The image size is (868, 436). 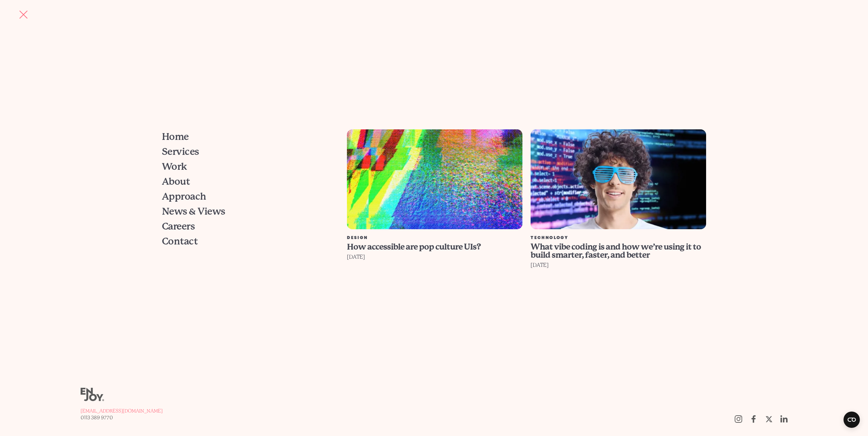 I want to click on span: Services, so click(x=180, y=152).